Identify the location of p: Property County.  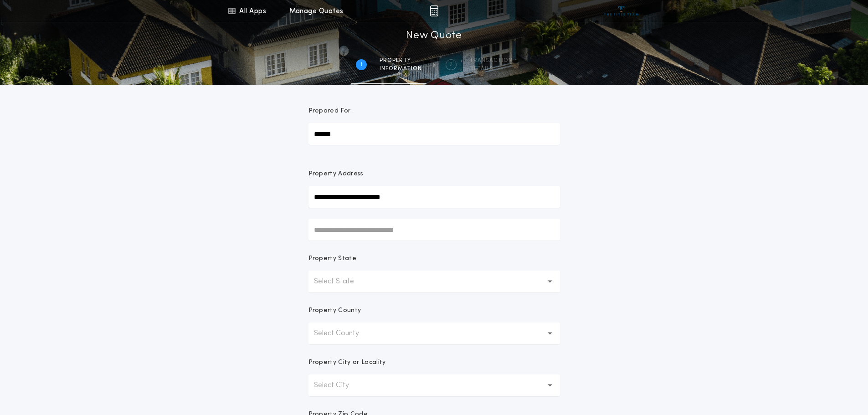
(335, 310).